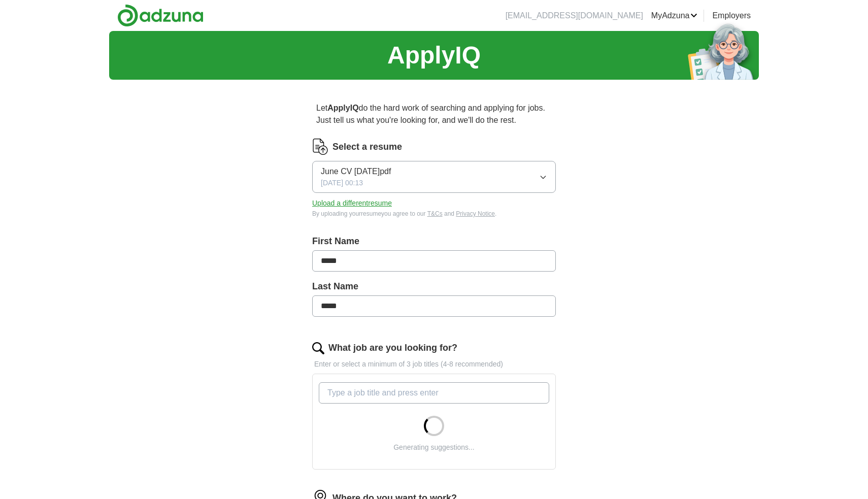  What do you see at coordinates (731, 16) in the screenshot?
I see `a: Employers` at bounding box center [731, 16].